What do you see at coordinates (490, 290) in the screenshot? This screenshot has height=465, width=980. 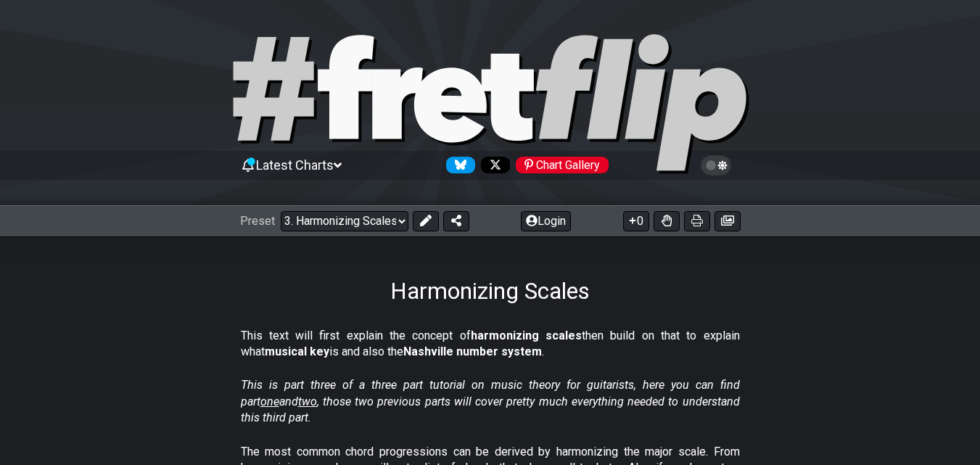 I see `h1: Harmonizing Scales` at bounding box center [490, 290].